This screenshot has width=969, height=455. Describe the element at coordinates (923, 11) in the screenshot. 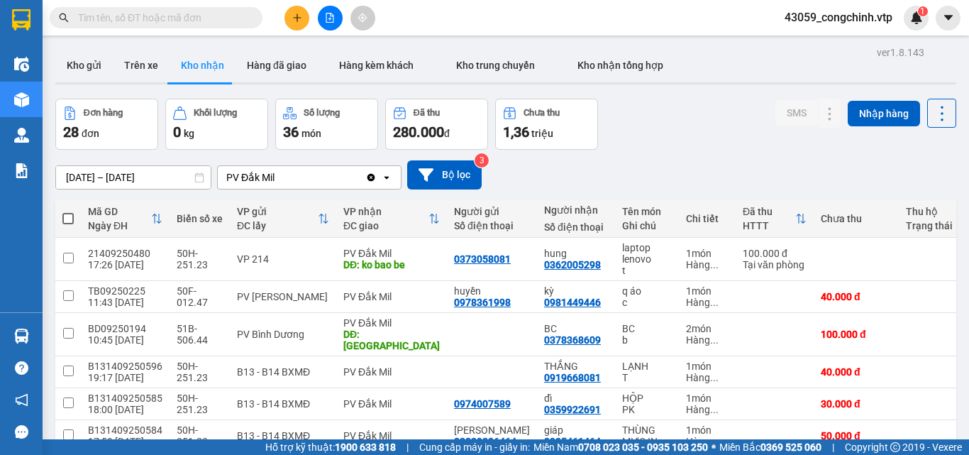

I see `sup: 1` at that location.